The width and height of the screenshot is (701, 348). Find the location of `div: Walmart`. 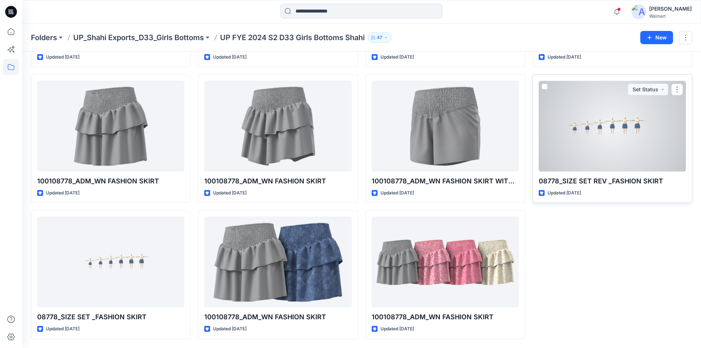

div: Walmart is located at coordinates (671, 16).